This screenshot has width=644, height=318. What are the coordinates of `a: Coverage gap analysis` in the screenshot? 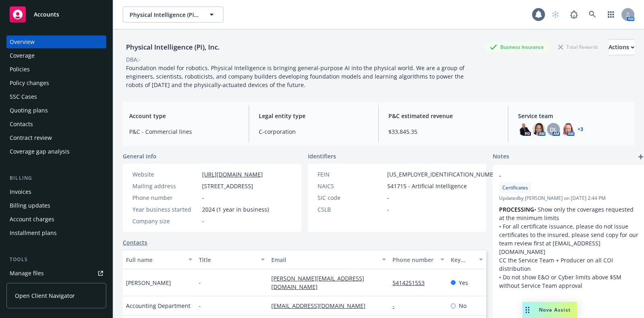 It's located at (56, 151).